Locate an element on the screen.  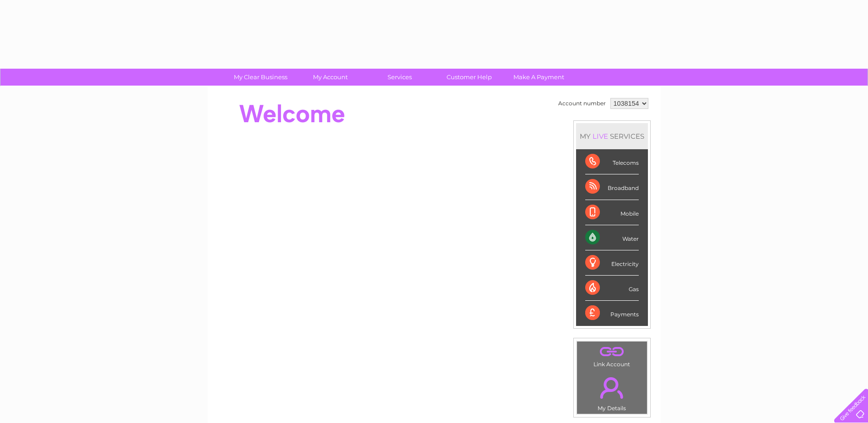
div: Mobile is located at coordinates (612, 212).